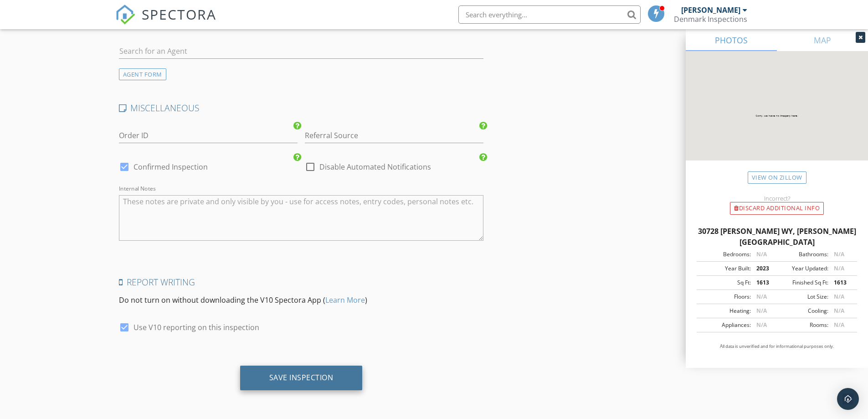 Image resolution: width=868 pixels, height=419 pixels. What do you see at coordinates (725, 325) in the screenshot?
I see `div: Appliances:` at bounding box center [725, 325].